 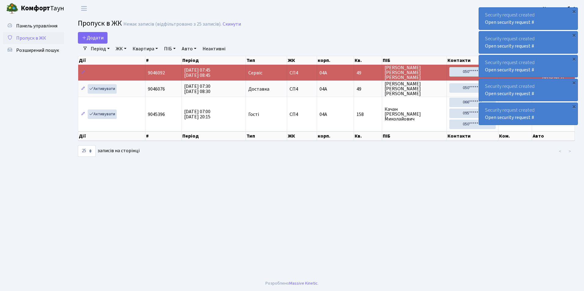 What do you see at coordinates (189, 49) in the screenshot?
I see `a: Авто` at bounding box center [189, 49].